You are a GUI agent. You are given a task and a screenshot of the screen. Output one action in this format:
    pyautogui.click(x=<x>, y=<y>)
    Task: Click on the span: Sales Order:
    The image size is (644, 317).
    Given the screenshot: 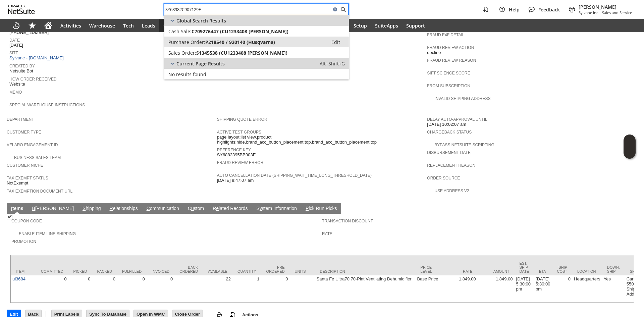 What is the action you would take?
    pyautogui.click(x=182, y=52)
    